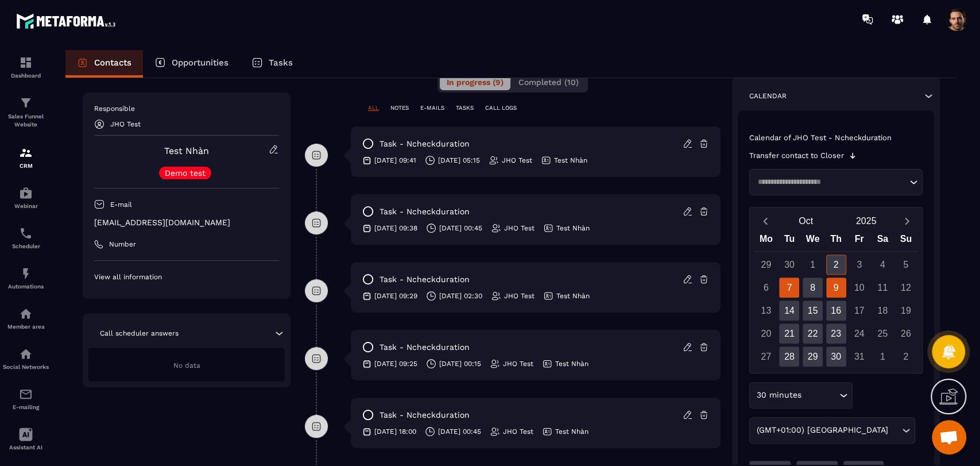 The image size is (980, 466). Describe the element at coordinates (805, 221) in the screenshot. I see `button: Open months overlay` at that location.